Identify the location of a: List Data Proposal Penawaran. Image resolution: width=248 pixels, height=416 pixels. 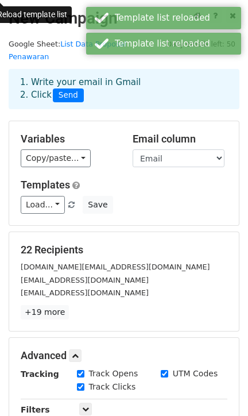
(67, 51).